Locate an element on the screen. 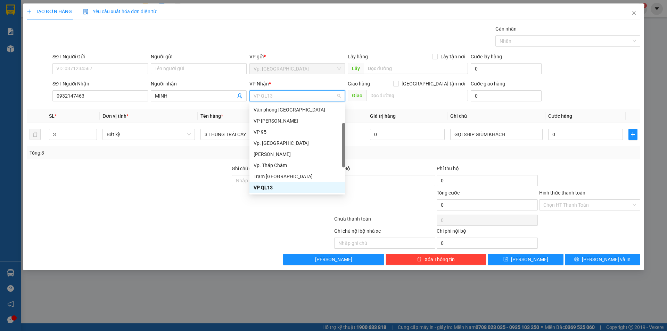 Image resolution: width=667 pixels, height=331 pixels. span: Lấy hàng is located at coordinates (358, 57).